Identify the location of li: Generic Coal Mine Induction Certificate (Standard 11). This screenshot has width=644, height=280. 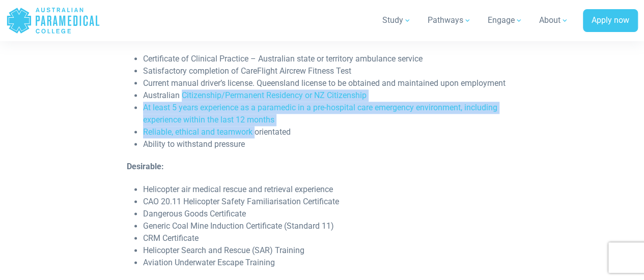
(330, 226).